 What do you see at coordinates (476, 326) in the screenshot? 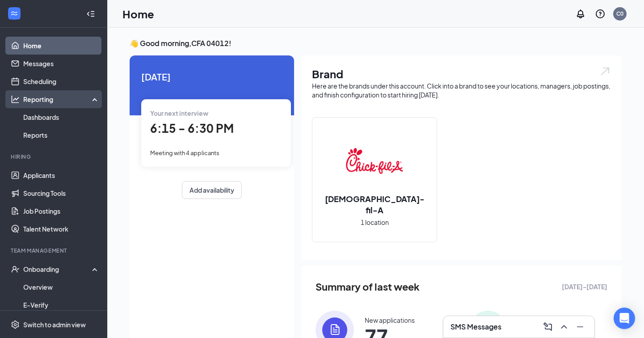
I see `h3: SMS Messages` at bounding box center [476, 326].